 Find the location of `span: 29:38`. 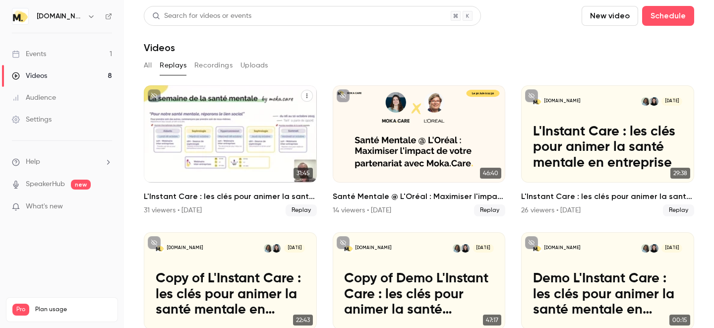

span: 29:38 is located at coordinates (681, 173).